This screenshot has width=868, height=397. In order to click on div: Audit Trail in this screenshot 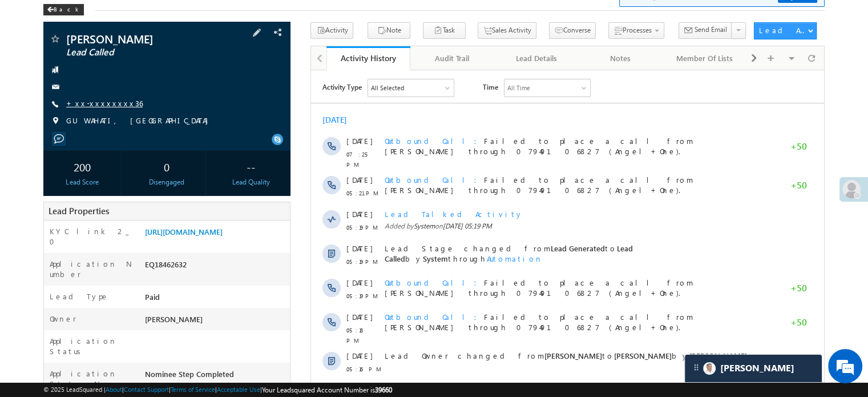, I will do `click(451, 59)`.